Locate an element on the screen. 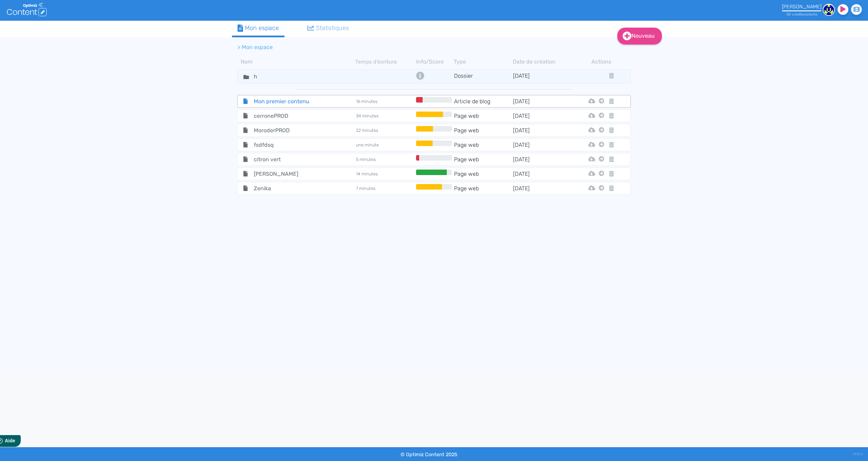 This screenshot has height=461, width=868. div: Statistiques is located at coordinates (328, 28).